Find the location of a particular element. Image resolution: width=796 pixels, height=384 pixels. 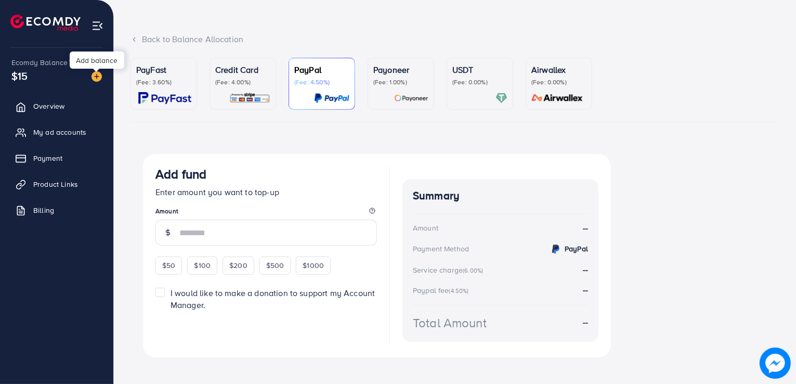

h3: Add fund is located at coordinates (181, 174).